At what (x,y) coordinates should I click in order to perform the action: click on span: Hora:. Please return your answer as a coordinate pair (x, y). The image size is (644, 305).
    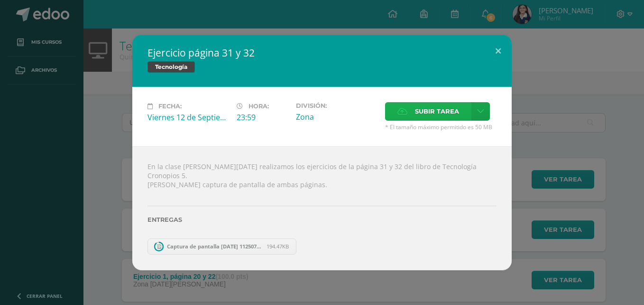
    Looking at the image, I should click on (259, 106).